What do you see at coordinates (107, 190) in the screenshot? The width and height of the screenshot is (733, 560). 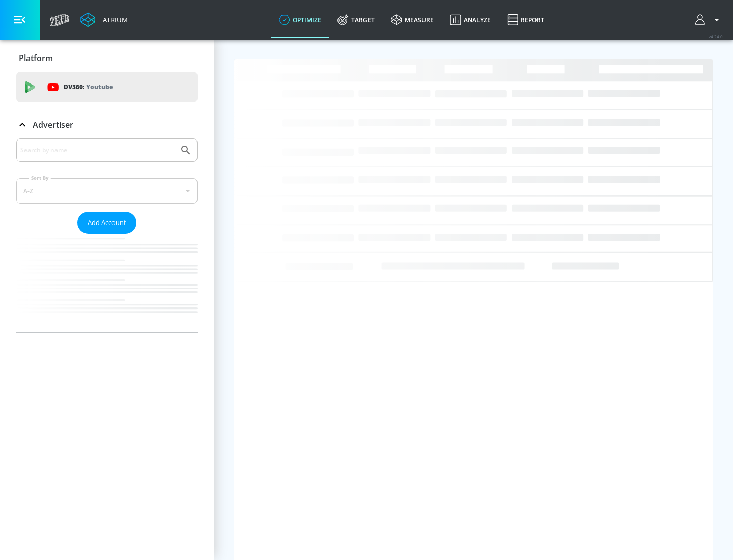 I see `div: A-Z` at bounding box center [107, 190].